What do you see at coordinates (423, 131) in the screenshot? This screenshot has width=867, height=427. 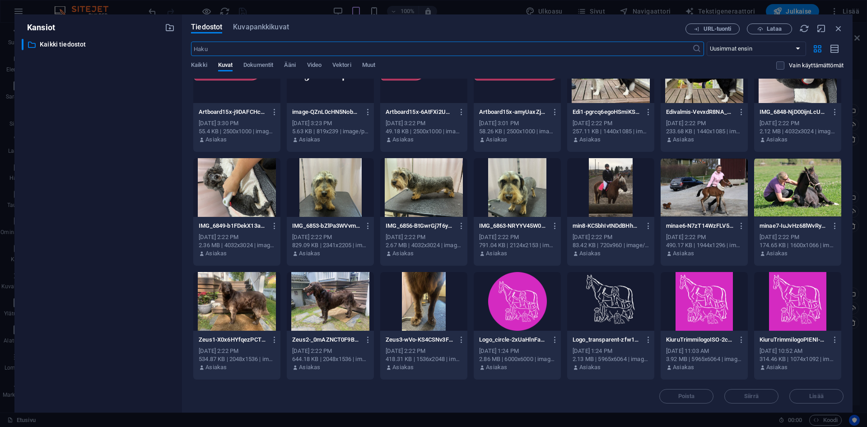 I see `div: 49.18 KB | 2500x1000 | image/png` at bounding box center [423, 131].